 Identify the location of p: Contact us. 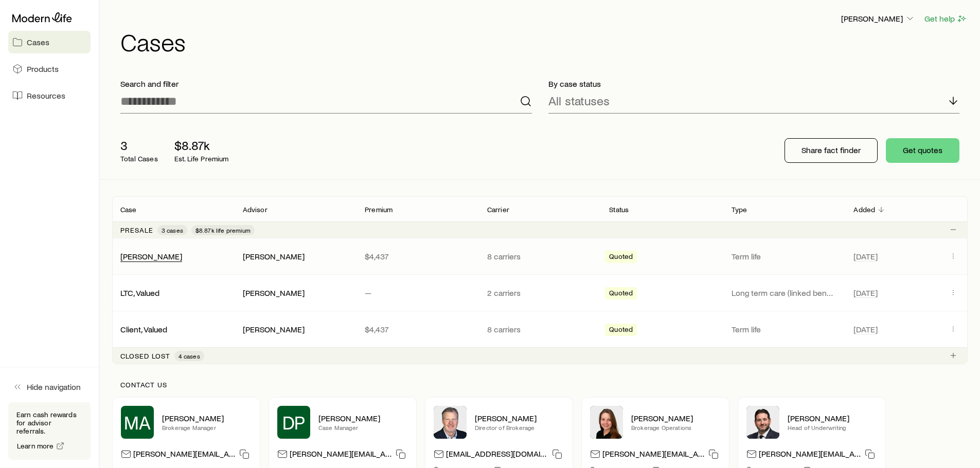
(540, 385).